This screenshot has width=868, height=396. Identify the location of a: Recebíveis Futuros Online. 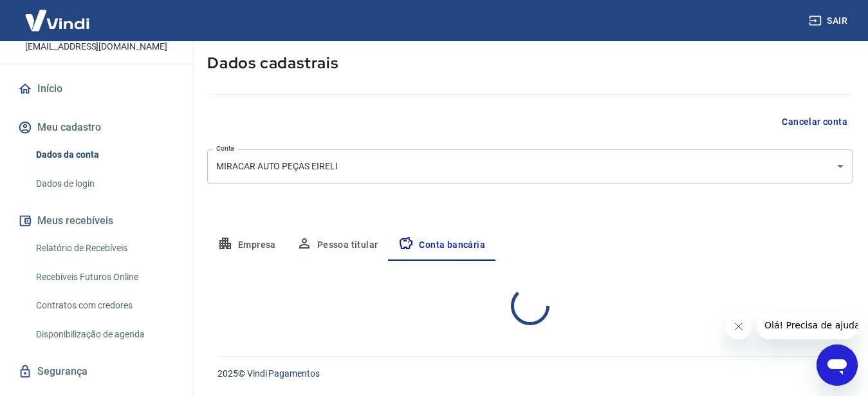
(104, 277).